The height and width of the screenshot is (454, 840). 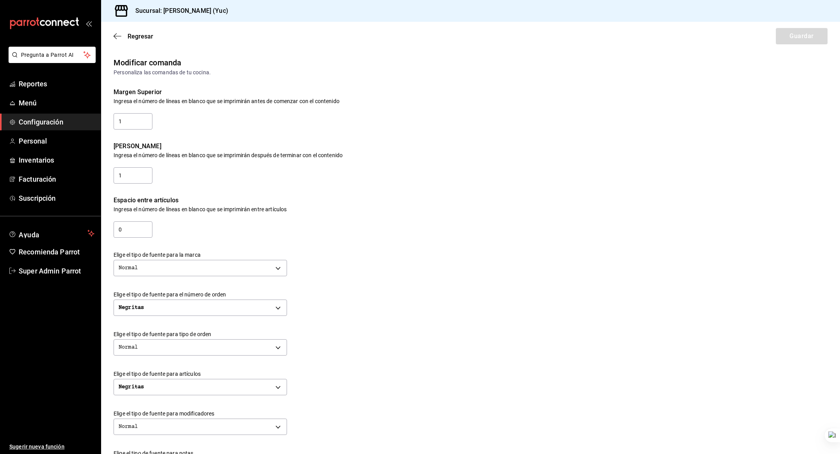 What do you see at coordinates (470, 374) in the screenshot?
I see `label: Elige el tipo de fuente para artículos` at bounding box center [470, 374].